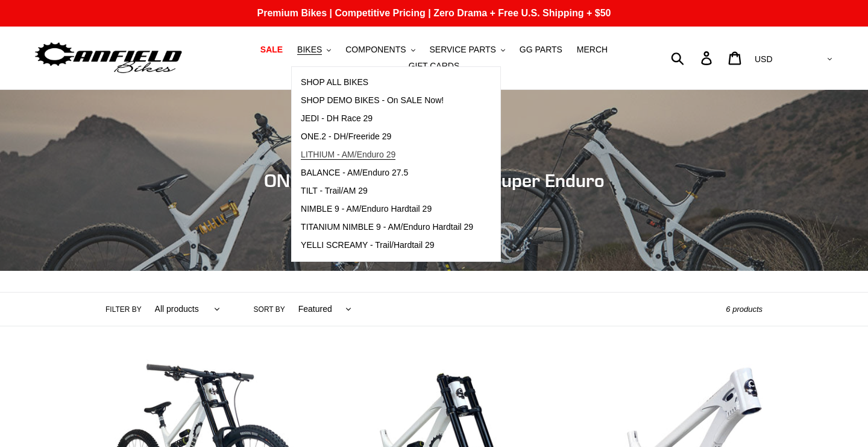 This screenshot has height=447, width=868. What do you see at coordinates (270, 309) in the screenshot?
I see `label: Sort by` at bounding box center [270, 309].